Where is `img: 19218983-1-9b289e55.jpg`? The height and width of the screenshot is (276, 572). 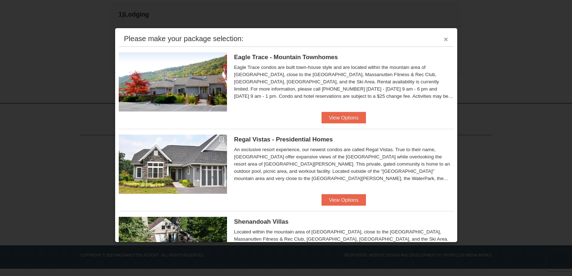
img: 19218983-1-9b289e55.jpg is located at coordinates (173, 82).